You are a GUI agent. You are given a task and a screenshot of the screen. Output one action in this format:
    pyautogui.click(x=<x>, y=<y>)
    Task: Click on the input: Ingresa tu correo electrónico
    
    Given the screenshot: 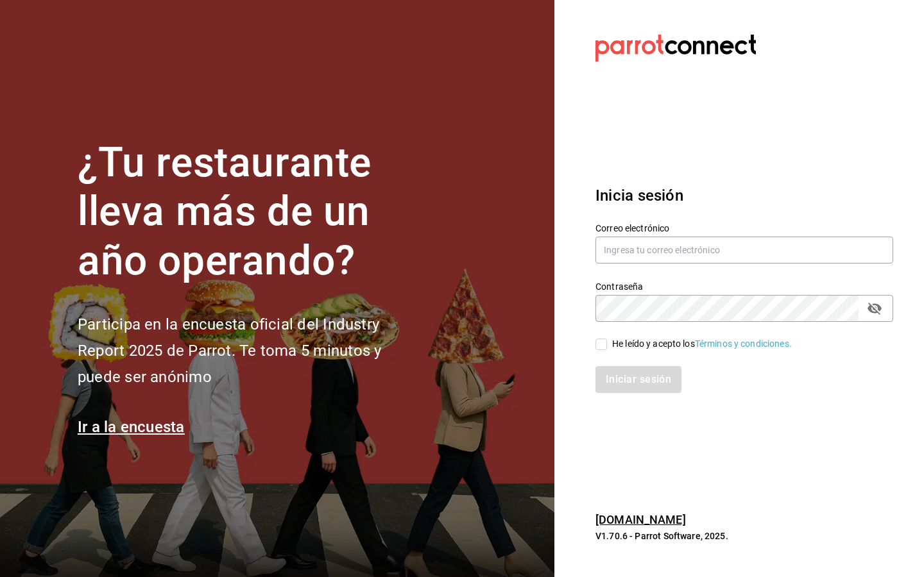 What is the action you would take?
    pyautogui.click(x=745, y=251)
    